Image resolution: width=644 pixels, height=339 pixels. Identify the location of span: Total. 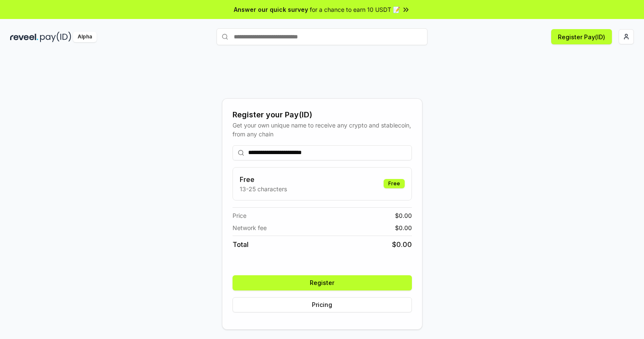
(241, 245).